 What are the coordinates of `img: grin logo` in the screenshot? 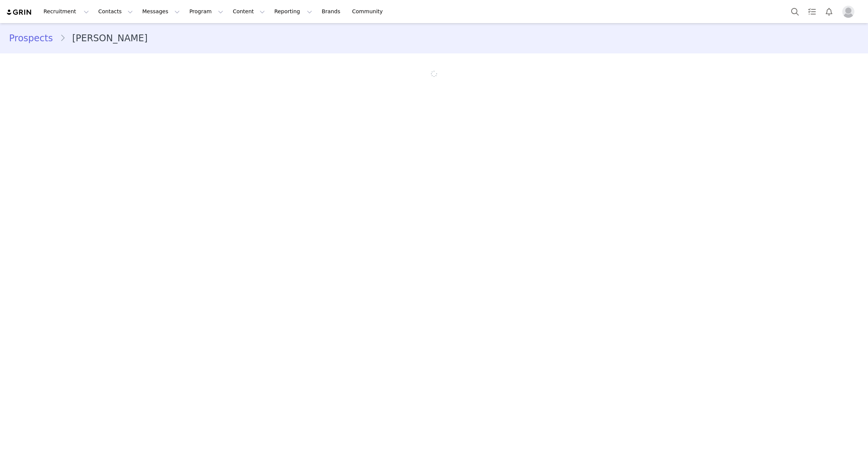 It's located at (19, 12).